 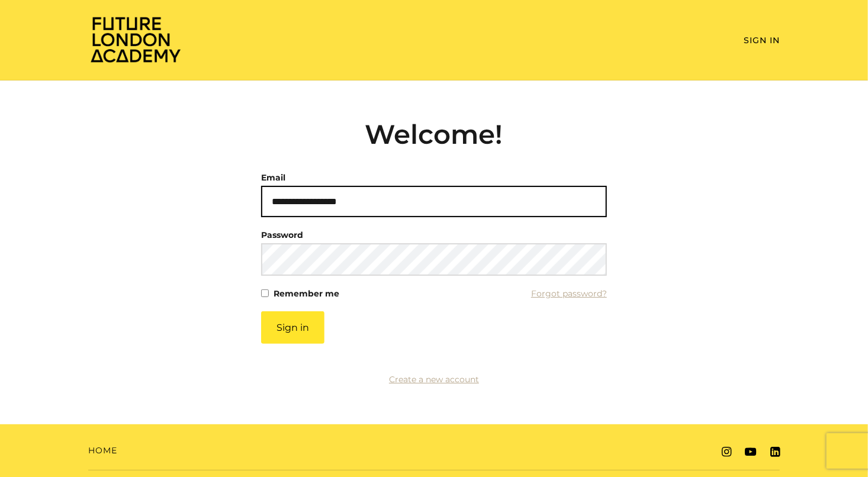 I want to click on a: Create a new account, so click(x=434, y=380).